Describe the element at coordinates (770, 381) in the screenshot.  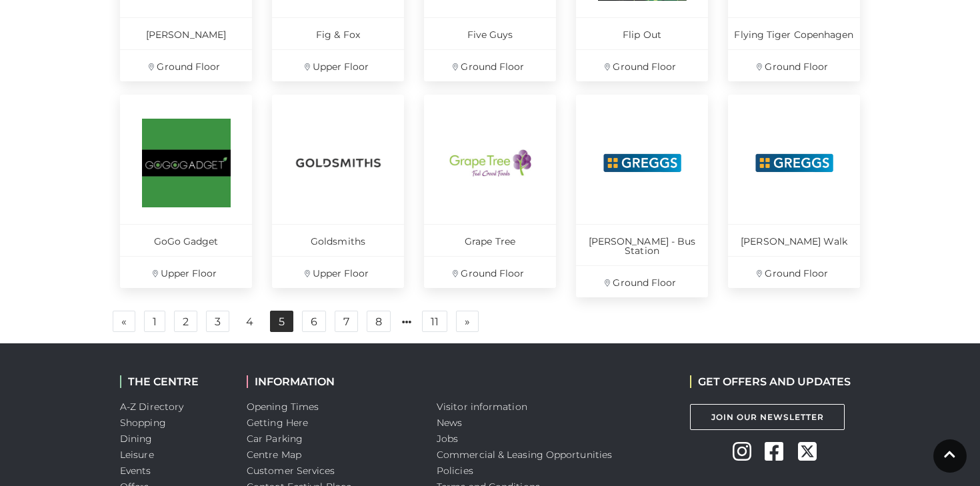
I see `h2: GET OFFERS AND UPDATES` at that location.